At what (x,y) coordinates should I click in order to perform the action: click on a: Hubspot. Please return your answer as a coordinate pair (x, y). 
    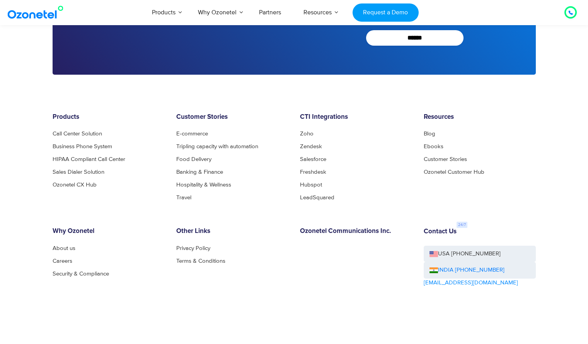
    Looking at the image, I should click on (311, 184).